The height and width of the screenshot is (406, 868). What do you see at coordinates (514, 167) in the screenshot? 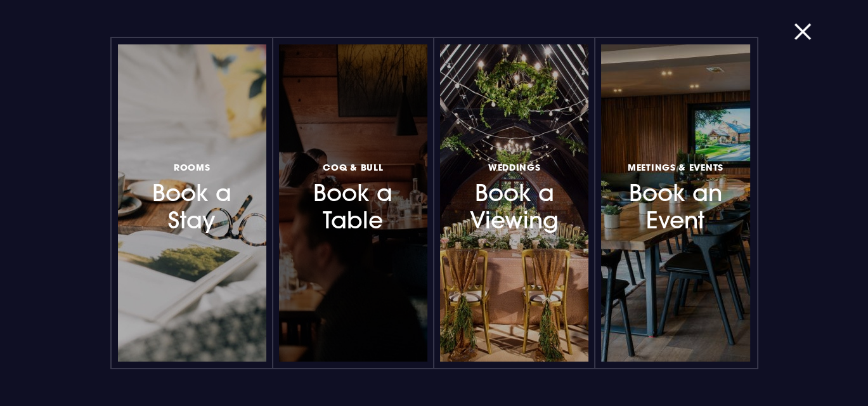
I see `span: Weddings` at bounding box center [514, 167].